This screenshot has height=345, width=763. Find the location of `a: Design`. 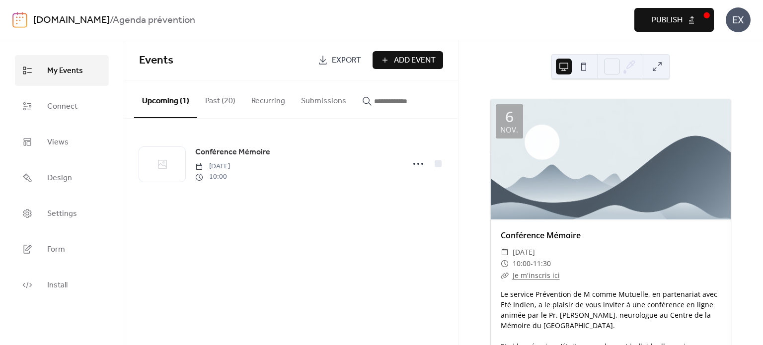

a: Design is located at coordinates (62, 178).